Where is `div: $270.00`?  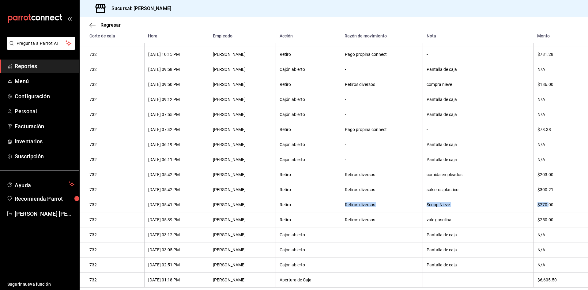
div: $270.00 is located at coordinates (558, 204).